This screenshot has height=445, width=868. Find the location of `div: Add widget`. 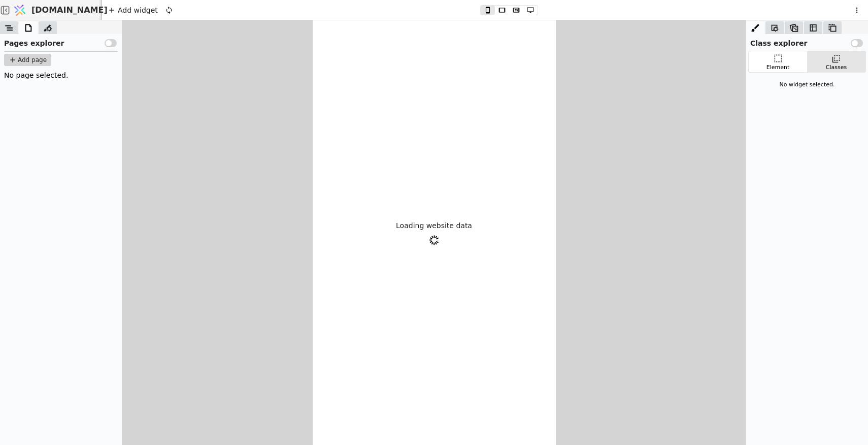

div: Add widget is located at coordinates (133, 10).